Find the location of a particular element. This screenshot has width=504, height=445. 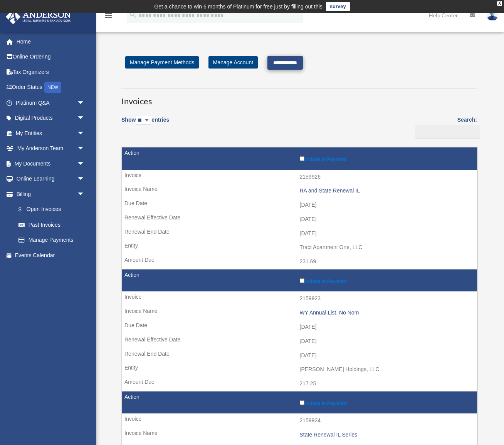

a: Order StatusNEW is located at coordinates (51, 87).